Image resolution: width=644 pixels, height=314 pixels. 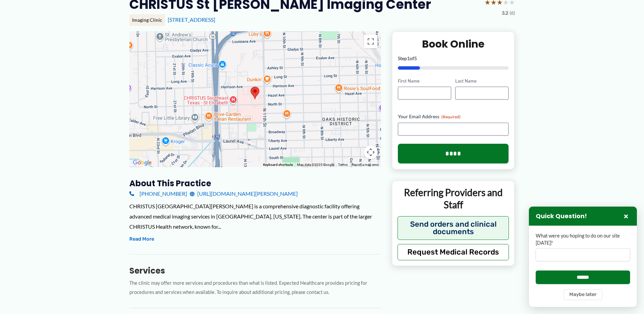 What do you see at coordinates (504, 13) in the screenshot?
I see `span: 3.2` at bounding box center [504, 13].